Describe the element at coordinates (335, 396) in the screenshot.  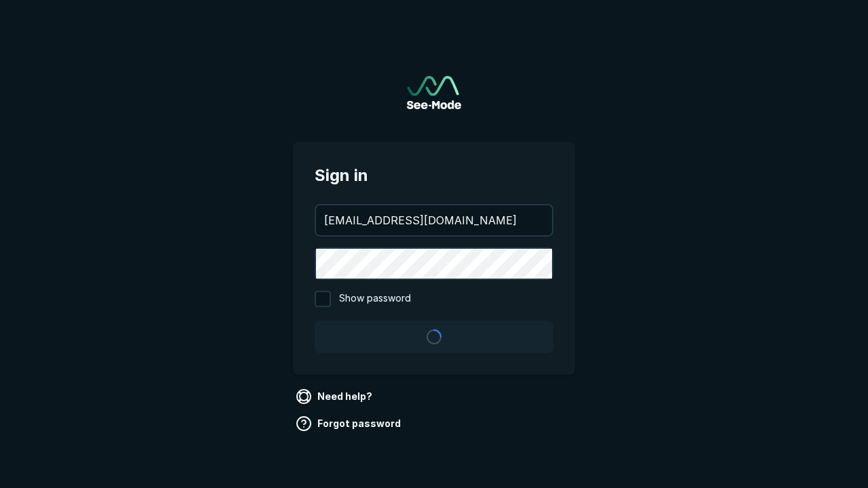
I see `a: Need help?` at that location.